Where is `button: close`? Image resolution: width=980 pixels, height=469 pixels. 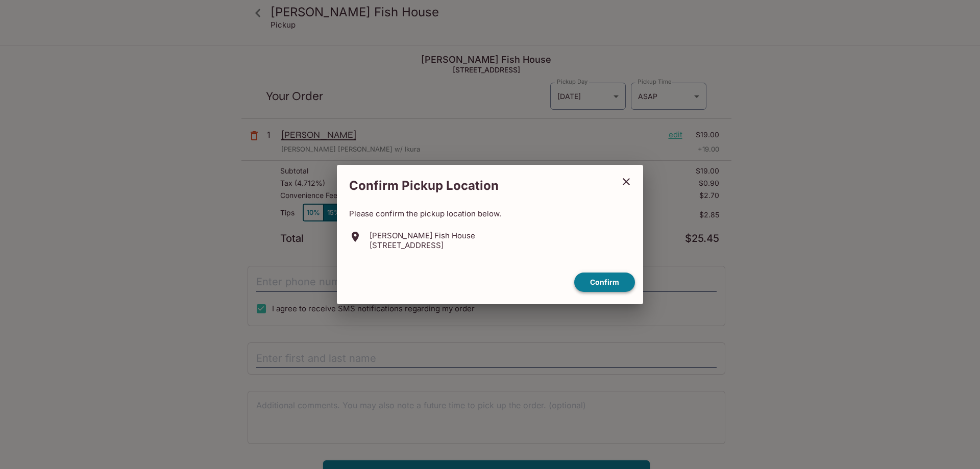 button: close is located at coordinates (626, 182).